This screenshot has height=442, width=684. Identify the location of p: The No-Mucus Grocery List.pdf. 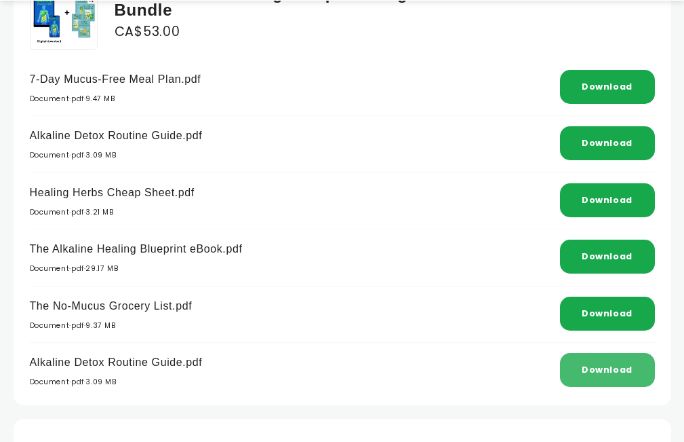
(111, 306).